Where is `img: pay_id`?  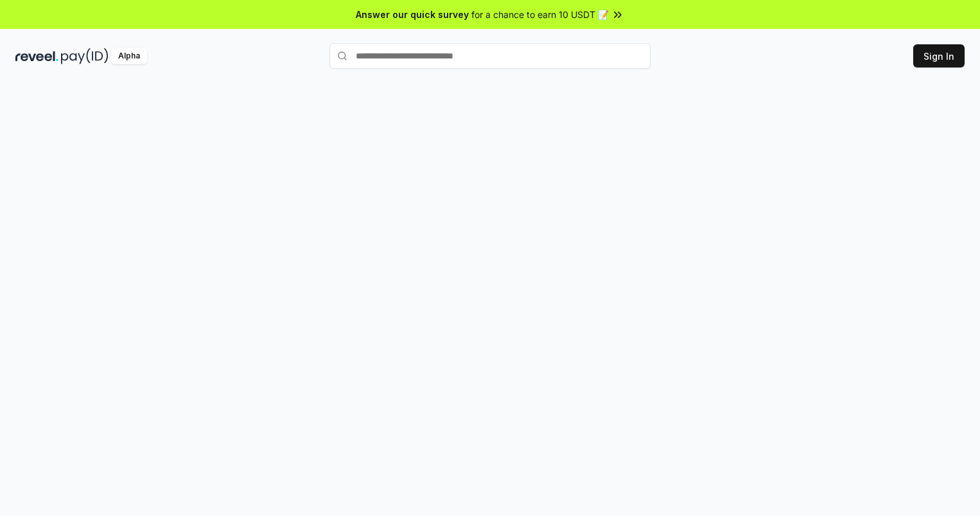 img: pay_id is located at coordinates (84, 56).